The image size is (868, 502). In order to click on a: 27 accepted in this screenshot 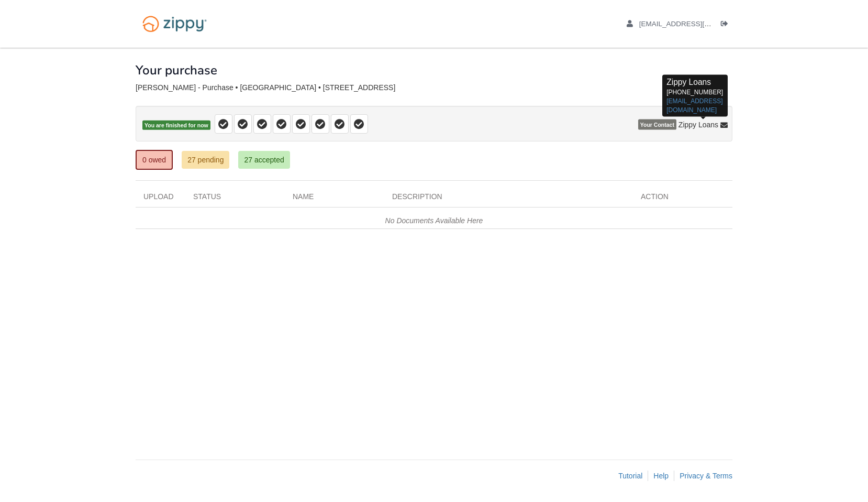, I will do `click(264, 160)`.